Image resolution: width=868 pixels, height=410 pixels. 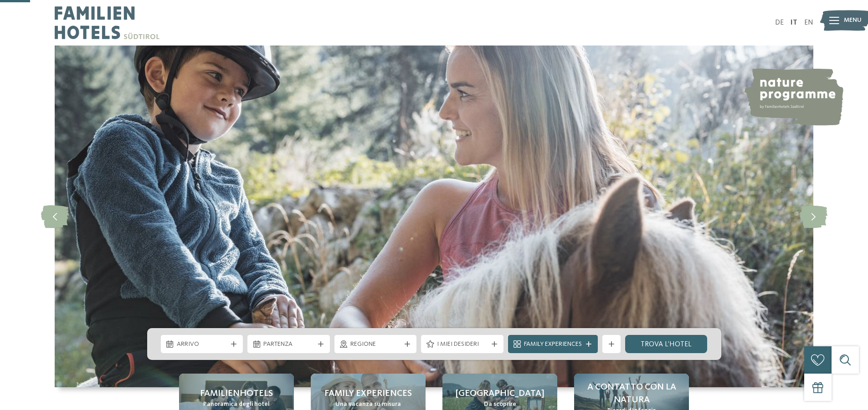 What do you see at coordinates (368, 405) in the screenshot?
I see `span: Una vacanza su misura` at bounding box center [368, 405].